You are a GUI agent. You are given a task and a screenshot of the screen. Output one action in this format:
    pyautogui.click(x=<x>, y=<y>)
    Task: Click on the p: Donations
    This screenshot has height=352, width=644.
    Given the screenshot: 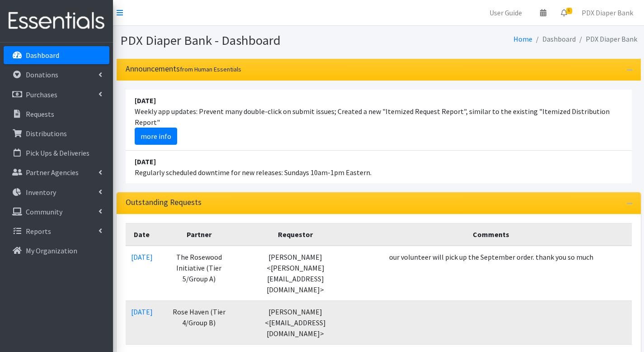 What is the action you would take?
    pyautogui.click(x=42, y=75)
    